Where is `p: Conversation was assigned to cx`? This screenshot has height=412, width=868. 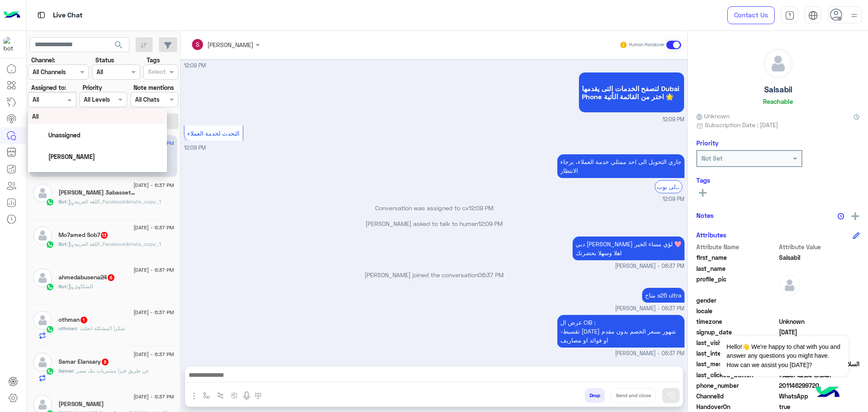
p: Conversation was assigned to cx is located at coordinates (434, 207).